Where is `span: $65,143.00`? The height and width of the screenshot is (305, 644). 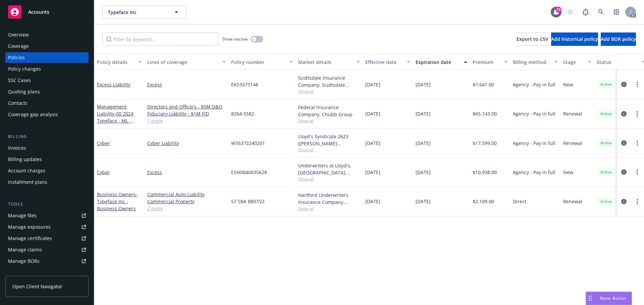
span: $65,143.00 is located at coordinates (485, 114).